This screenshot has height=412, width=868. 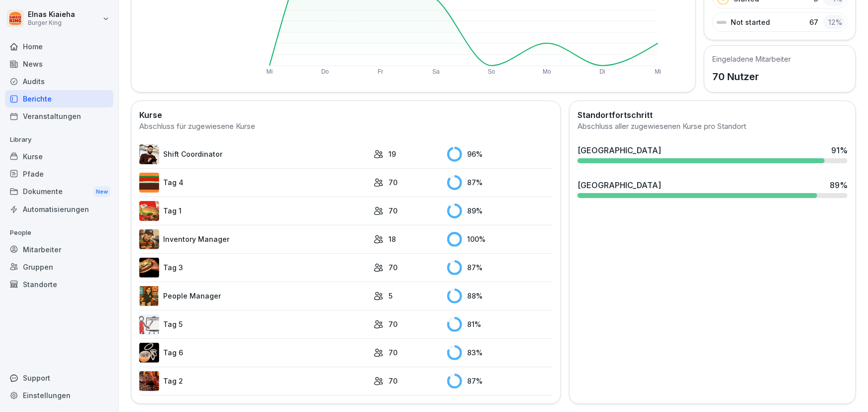 What do you see at coordinates (59, 192) in the screenshot?
I see `div: Dokumente` at bounding box center [59, 192].